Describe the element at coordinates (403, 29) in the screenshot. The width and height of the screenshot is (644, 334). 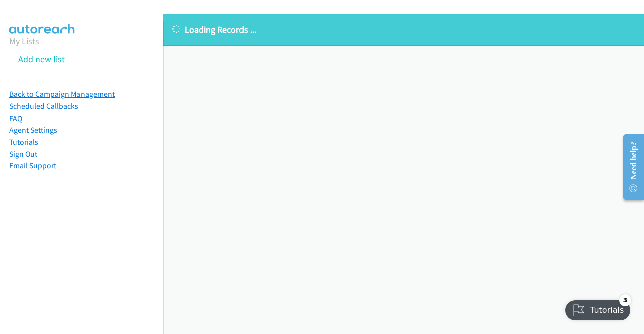
I see `p: Loading Records ...` at that location.